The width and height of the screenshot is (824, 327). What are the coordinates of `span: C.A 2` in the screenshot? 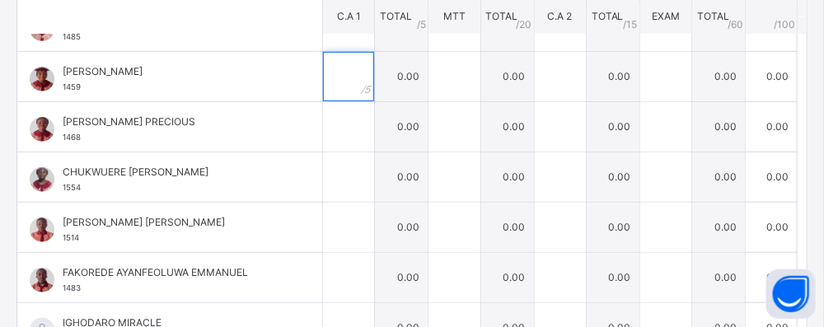 It's located at (560, 16).